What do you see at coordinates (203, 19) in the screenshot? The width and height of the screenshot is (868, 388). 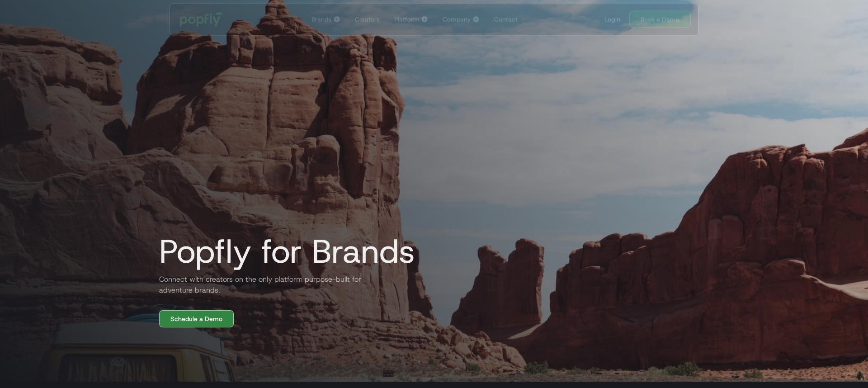 I see `a: home` at bounding box center [203, 19].